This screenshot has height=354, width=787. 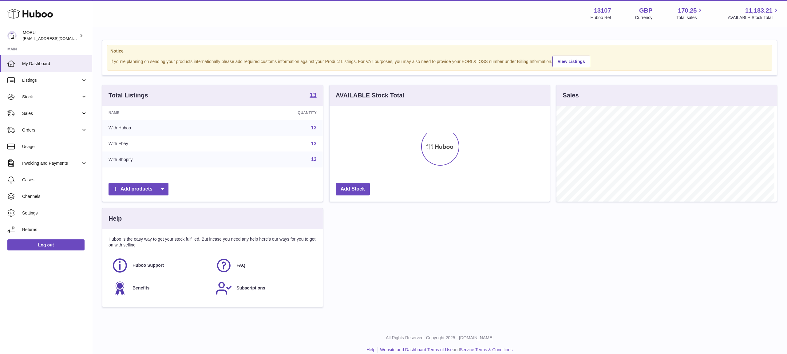 What do you see at coordinates (128, 95) in the screenshot?
I see `h3: Total Listings` at bounding box center [128, 95].